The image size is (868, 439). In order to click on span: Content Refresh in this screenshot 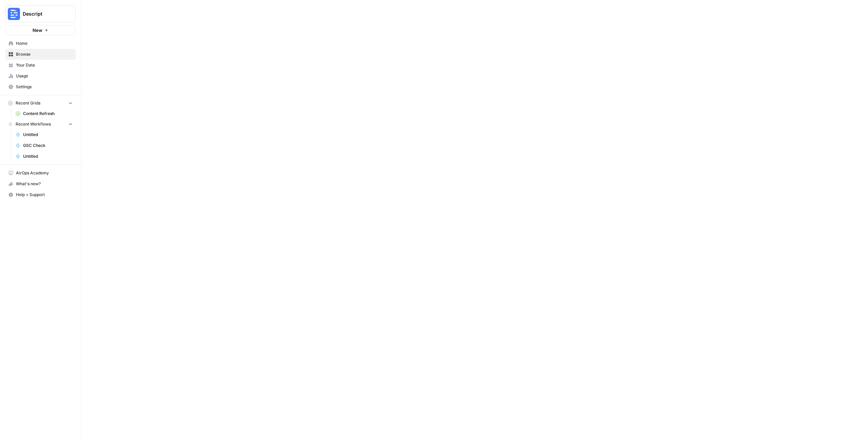, I will do `click(48, 114)`.